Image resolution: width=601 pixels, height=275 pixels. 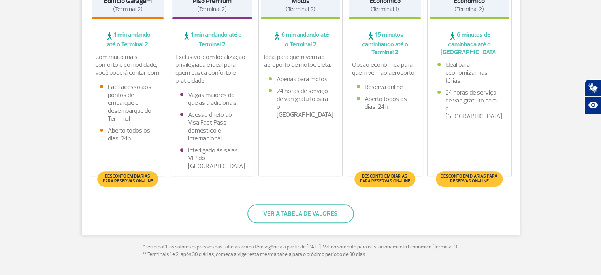 What do you see at coordinates (301, 61) in the screenshot?
I see `p: Ideal para quem vem ao aeroporto de motocicleta.` at bounding box center [301, 61].